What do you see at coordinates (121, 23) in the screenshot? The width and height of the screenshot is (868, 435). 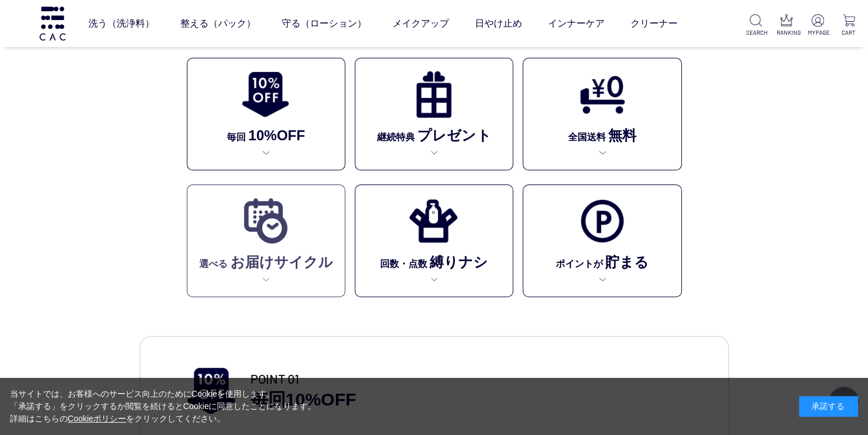 I see `a: 洗う（洗浄料）` at bounding box center [121, 23].